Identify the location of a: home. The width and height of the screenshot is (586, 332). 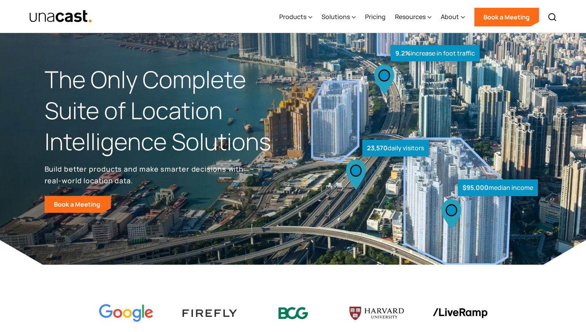
(61, 16).